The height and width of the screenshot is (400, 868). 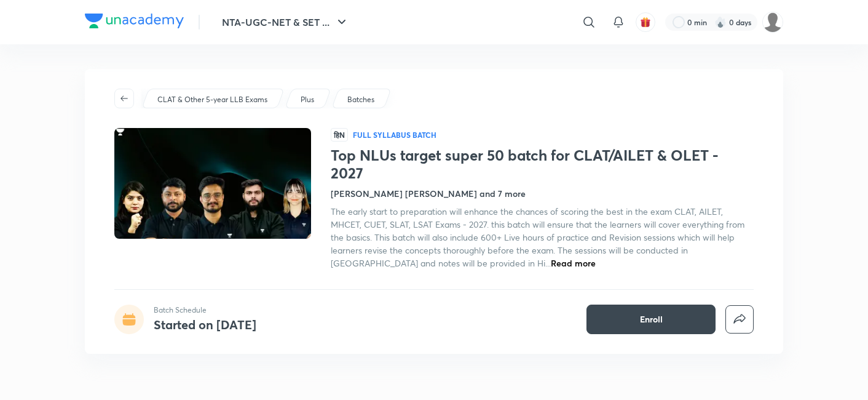 What do you see at coordinates (134, 21) in the screenshot?
I see `img: Company Logo` at bounding box center [134, 21].